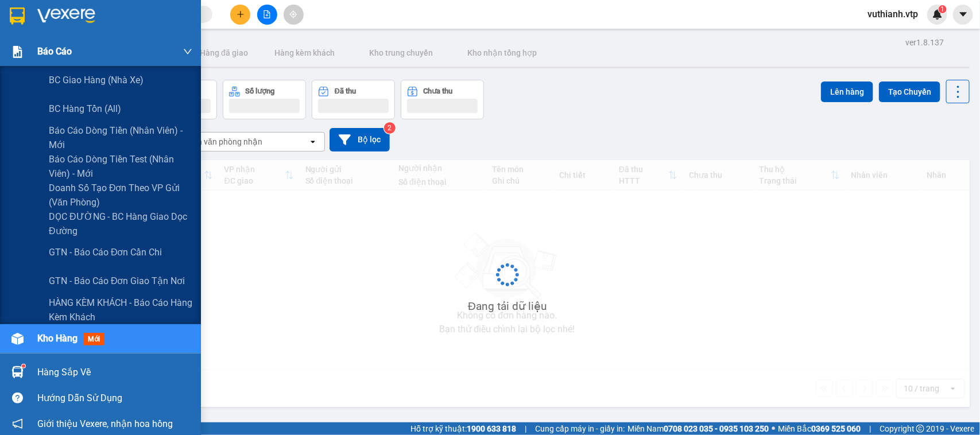 The height and width of the screenshot is (435, 980). What do you see at coordinates (501, 53) in the screenshot?
I see `span: Kho nhận tổng hợp` at bounding box center [501, 53].